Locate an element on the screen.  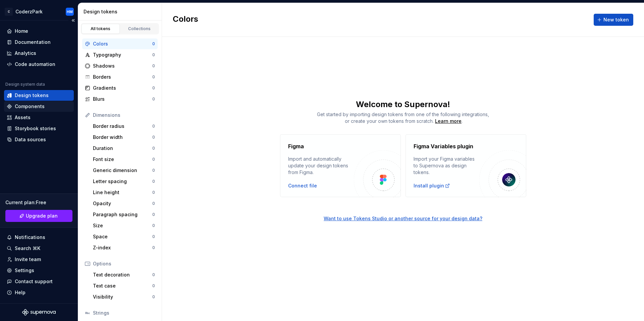
a: Want to use Tokens Studio or another source for your design data? is located at coordinates (403, 210).